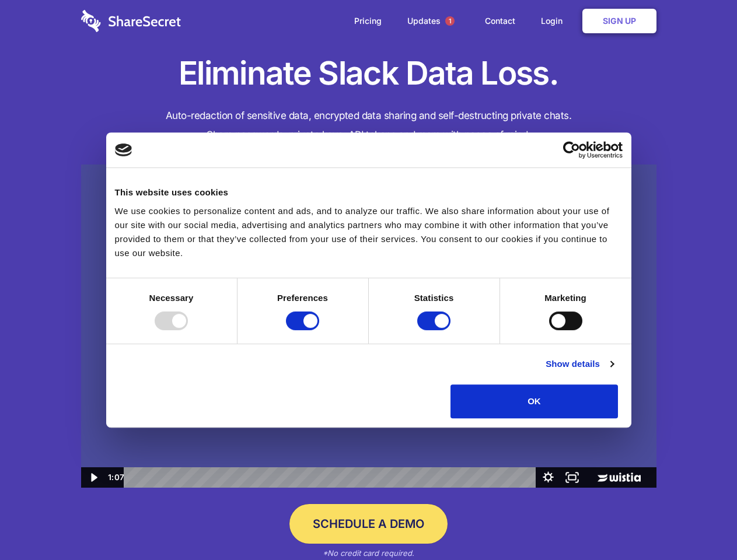  What do you see at coordinates (368, 553) in the screenshot?
I see `em: *No credit card required.` at bounding box center [368, 553].